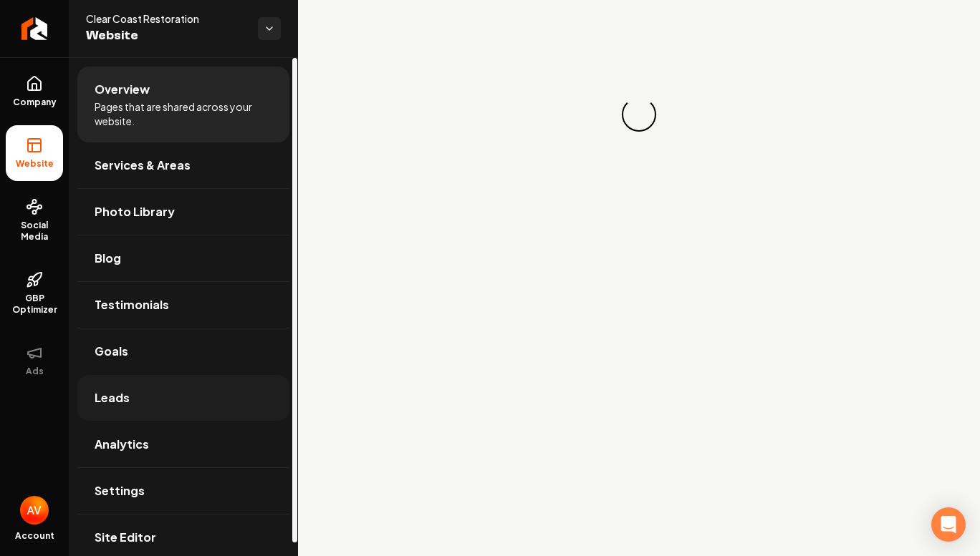  I want to click on span: Photo Library, so click(134, 212).